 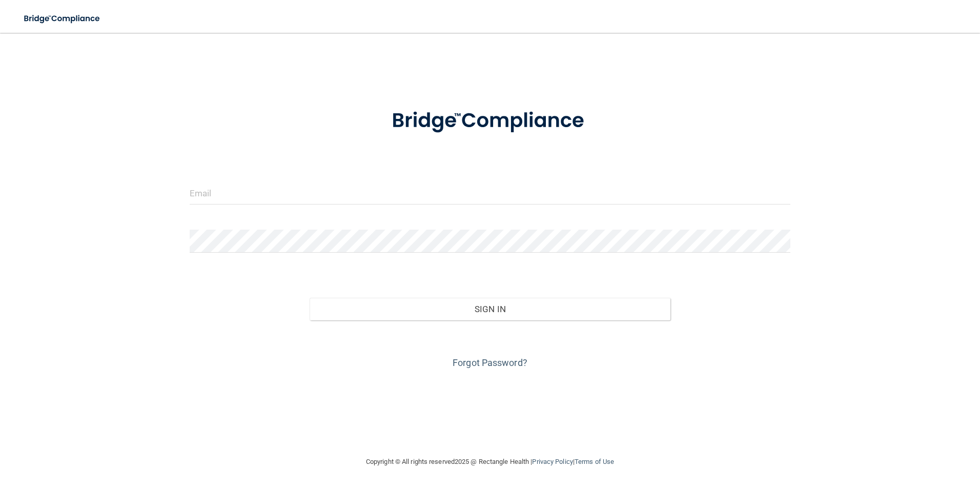 I want to click on a: Forgot Password?, so click(x=490, y=362).